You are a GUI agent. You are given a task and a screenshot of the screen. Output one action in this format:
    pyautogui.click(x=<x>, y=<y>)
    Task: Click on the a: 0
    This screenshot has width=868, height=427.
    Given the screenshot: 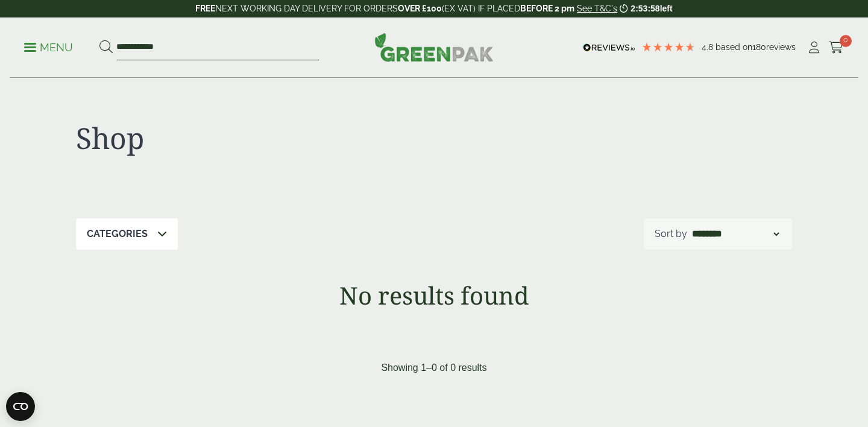 What is the action you would take?
    pyautogui.click(x=836, y=47)
    